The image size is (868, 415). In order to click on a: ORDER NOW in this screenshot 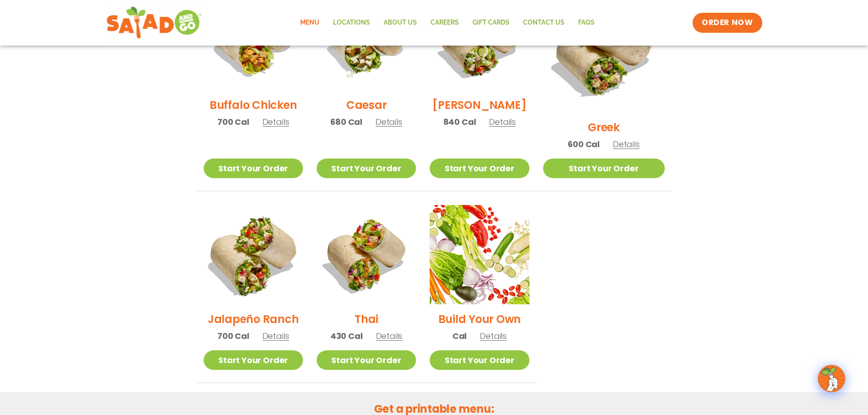, I will do `click(728, 23)`.